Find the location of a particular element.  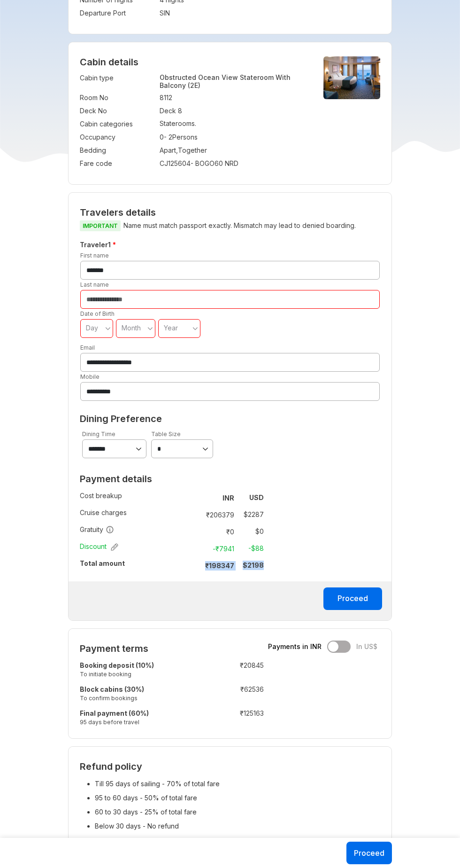

h2: Travelers details is located at coordinates (230, 212).